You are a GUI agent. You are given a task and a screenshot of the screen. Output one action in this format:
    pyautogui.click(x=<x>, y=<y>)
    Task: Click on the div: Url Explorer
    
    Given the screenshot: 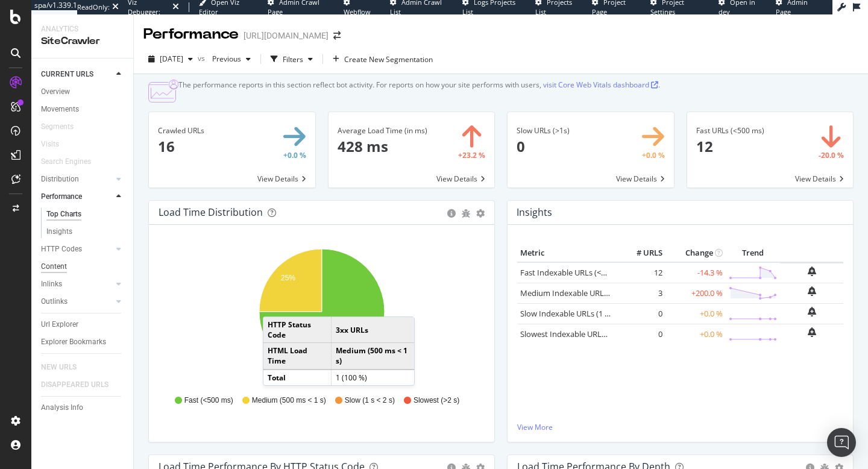 What is the action you would take?
    pyautogui.click(x=60, y=324)
    